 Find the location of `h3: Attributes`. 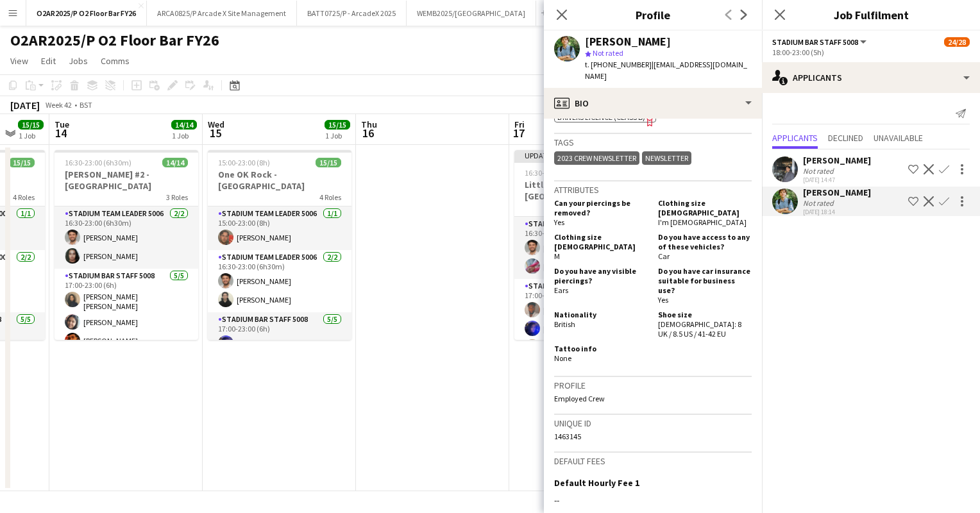

h3: Attributes is located at coordinates (653, 190).